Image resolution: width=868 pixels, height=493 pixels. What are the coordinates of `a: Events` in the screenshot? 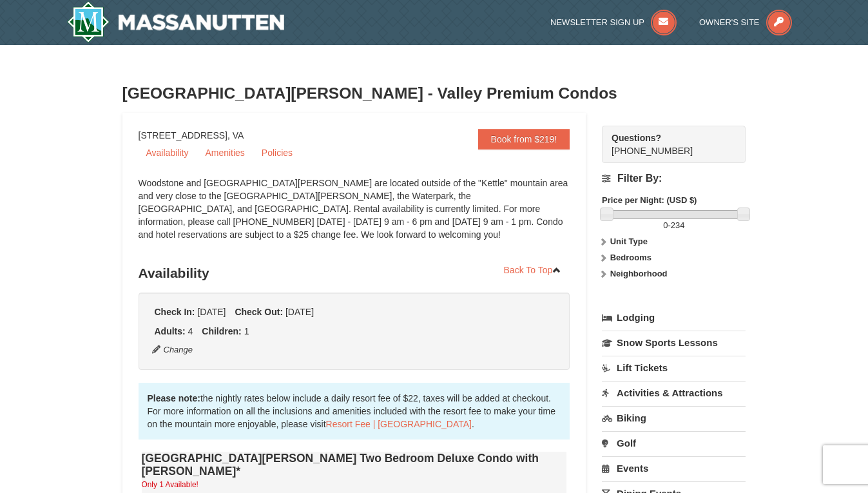 It's located at (673, 468).